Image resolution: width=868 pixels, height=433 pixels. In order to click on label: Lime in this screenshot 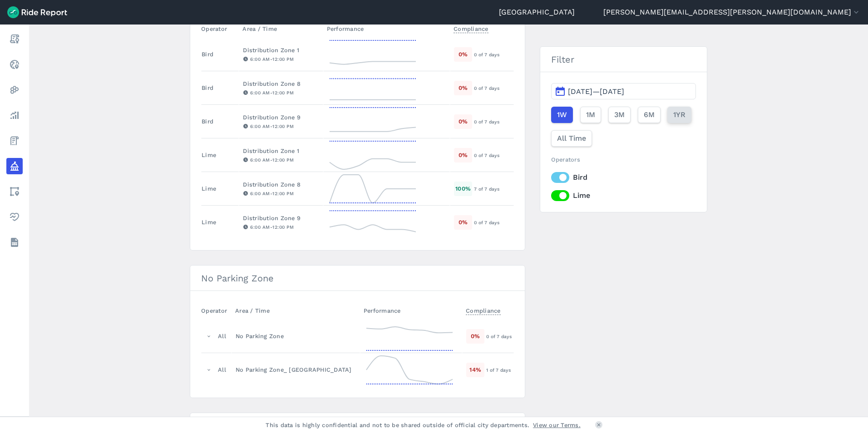, I will do `click(623, 196)`.